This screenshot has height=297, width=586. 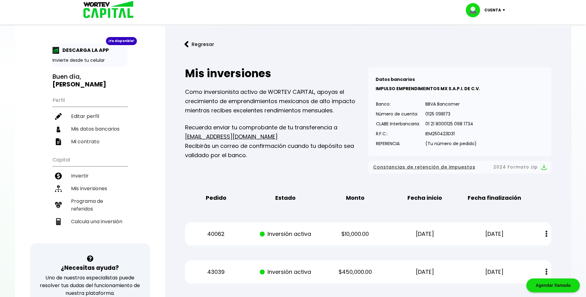 I want to click on li: Mis datos bancarios, so click(x=90, y=129).